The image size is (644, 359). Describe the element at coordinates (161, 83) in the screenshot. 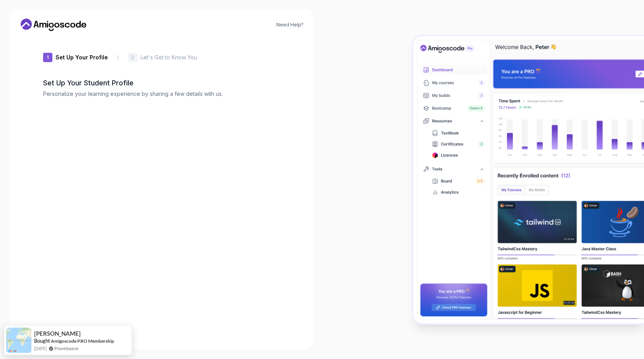

I see `h2: Set Up Your Student Profile` at that location.